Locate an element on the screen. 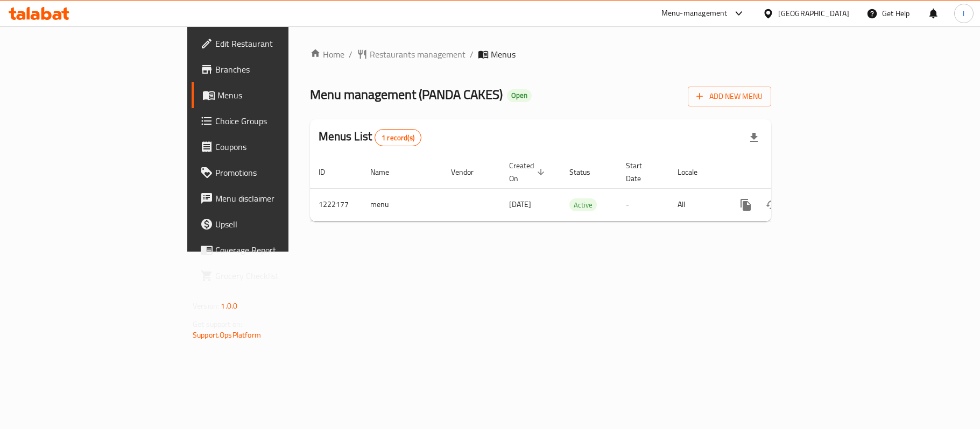 The height and width of the screenshot is (429, 980). td: menu is located at coordinates (402, 204).